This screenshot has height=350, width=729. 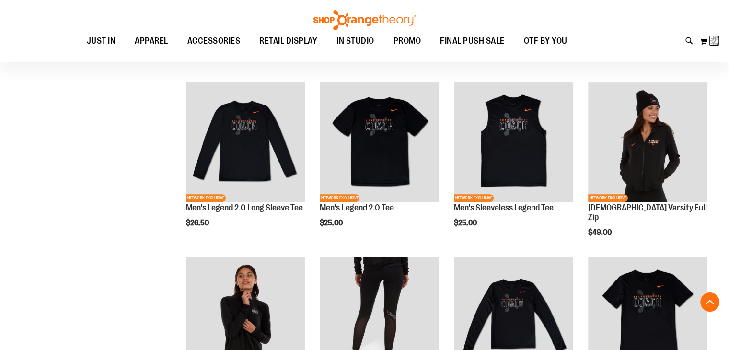 I want to click on a: APPAREL, so click(x=151, y=41).